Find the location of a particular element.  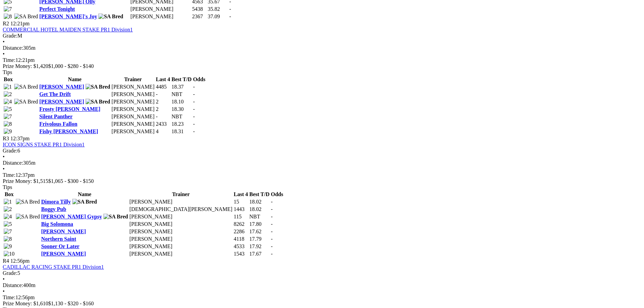

td: 8262 is located at coordinates (240, 224).